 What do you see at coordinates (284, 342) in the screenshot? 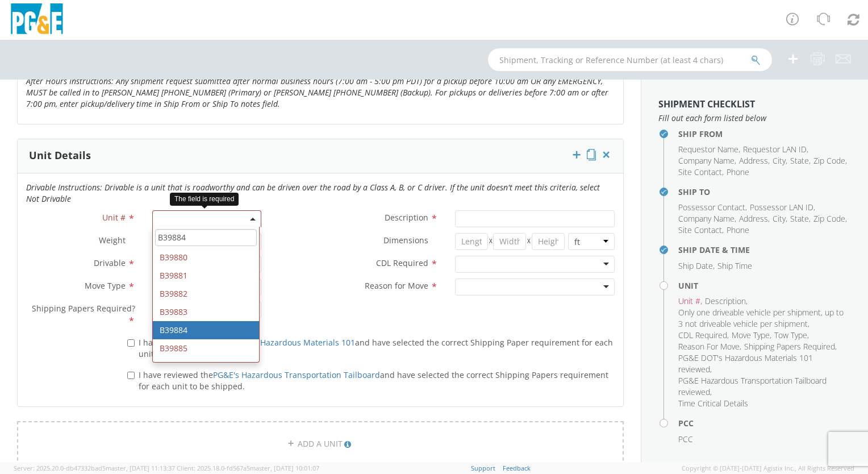
I see `a: PG&E DOT's Hazardous Materials 101` at bounding box center [284, 342].